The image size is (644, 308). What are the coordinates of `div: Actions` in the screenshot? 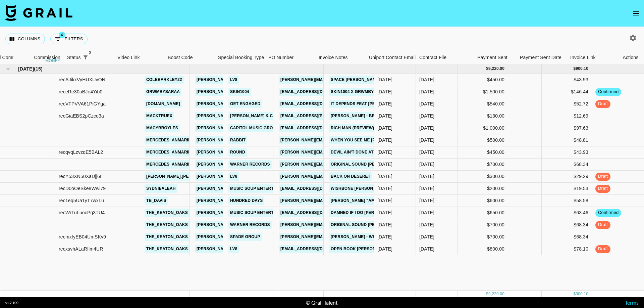 It's located at (631, 57).